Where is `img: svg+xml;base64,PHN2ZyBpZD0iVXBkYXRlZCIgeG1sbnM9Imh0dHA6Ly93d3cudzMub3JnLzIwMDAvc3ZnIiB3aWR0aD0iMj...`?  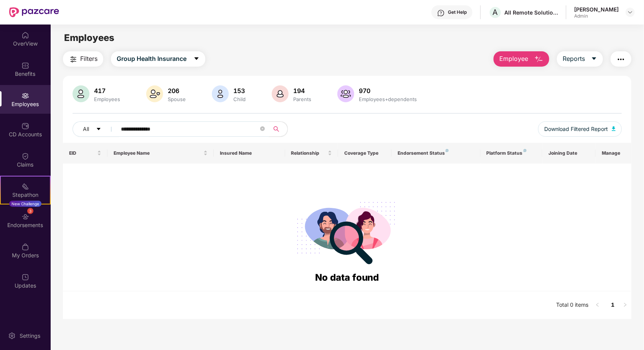
img: svg+xml;base64,PHN2ZyBpZD0iVXBkYXRlZCIgeG1sbnM9Imh0dHA6Ly93d3cudzMub3JnLzIwMDAvc3ZnIiB3aWR0aD0iMj... is located at coordinates (25, 278).